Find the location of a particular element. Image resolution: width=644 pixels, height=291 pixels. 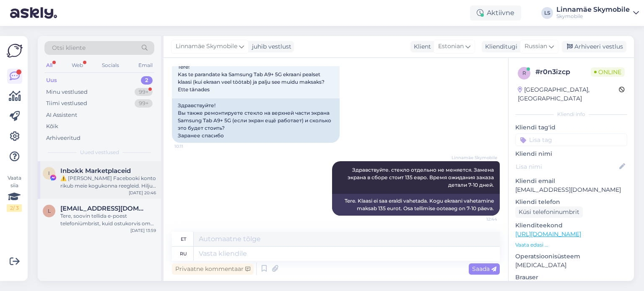

span: 10:11 is located at coordinates (190, 146).